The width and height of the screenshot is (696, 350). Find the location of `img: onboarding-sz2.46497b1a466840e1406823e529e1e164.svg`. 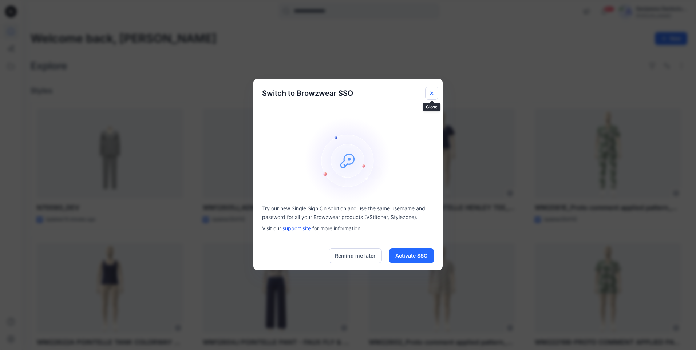

img: onboarding-sz2.46497b1a466840e1406823e529e1e164.svg is located at coordinates (348, 161).